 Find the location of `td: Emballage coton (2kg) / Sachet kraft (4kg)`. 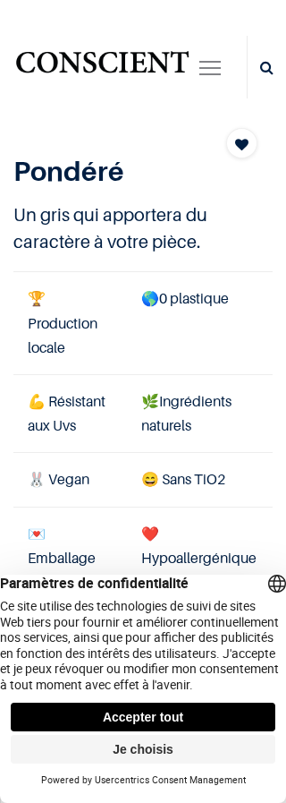

td: Emballage coton (2kg) / Sachet kraft (4kg) is located at coordinates (70, 582).